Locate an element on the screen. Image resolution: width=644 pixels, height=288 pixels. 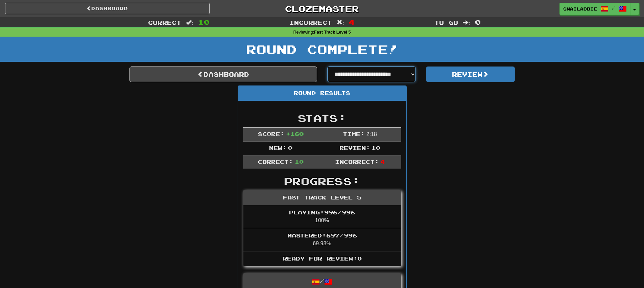
span: Score: is located at coordinates (272, 133).